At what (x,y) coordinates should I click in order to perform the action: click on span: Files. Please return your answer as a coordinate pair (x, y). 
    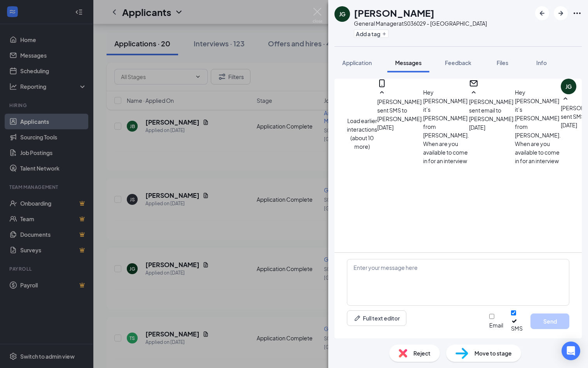
    Looking at the image, I should click on (502, 62).